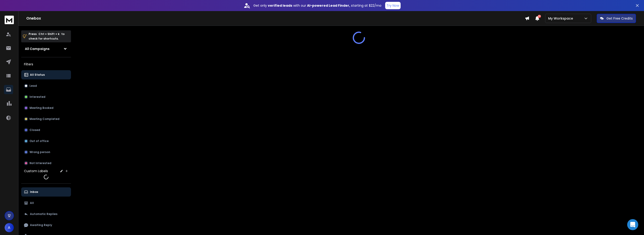 The width and height of the screenshot is (644, 235). What do you see at coordinates (9, 228) in the screenshot?
I see `button: A` at bounding box center [9, 228].